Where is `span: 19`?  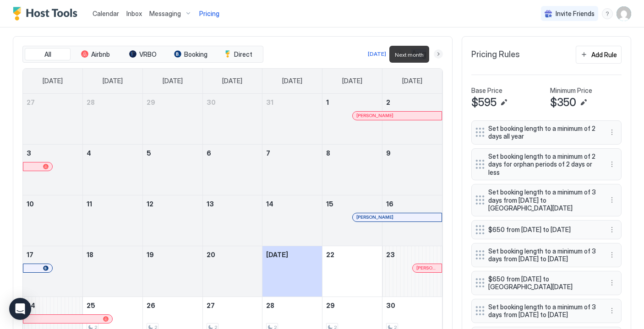
span: 19 is located at coordinates (150, 254).